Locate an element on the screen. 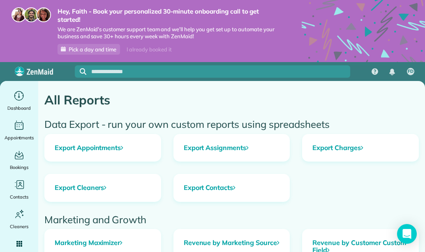 The height and width of the screenshot is (252, 425). a: Pick a day and time is located at coordinates (89, 49).